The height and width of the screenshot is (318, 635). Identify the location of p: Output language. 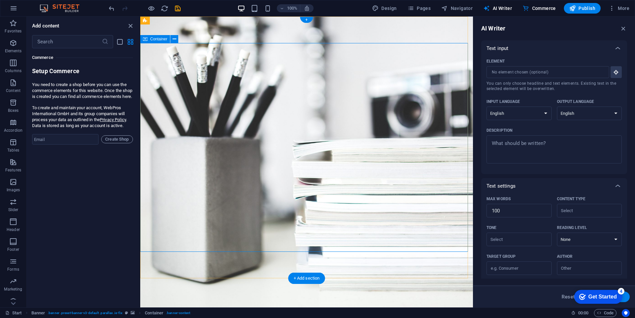
(576, 102).